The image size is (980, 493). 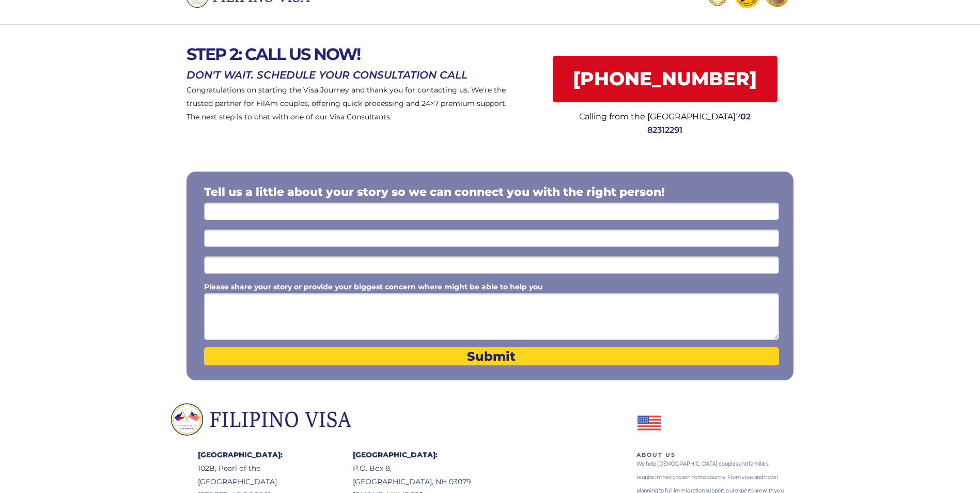 I want to click on span: Congratulations on starting the Visa Journey and thank you for contacting us. We're the trusted p..., so click(x=347, y=104).